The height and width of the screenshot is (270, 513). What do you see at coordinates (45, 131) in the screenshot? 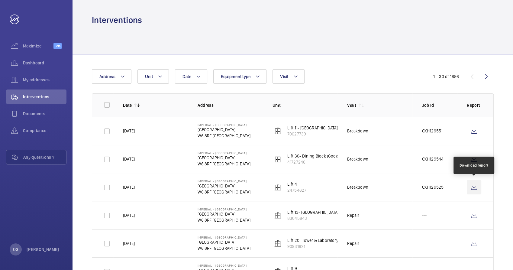
I see `span: Compliance` at bounding box center [45, 131].